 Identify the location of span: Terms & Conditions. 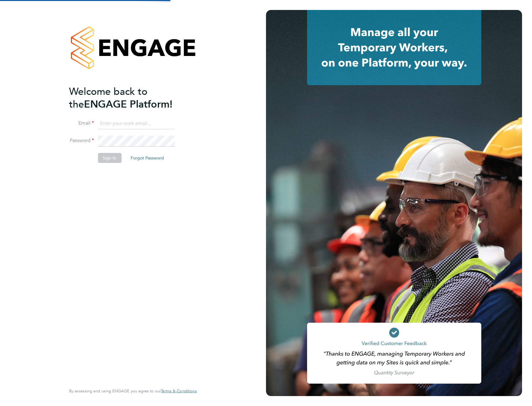
(179, 391).